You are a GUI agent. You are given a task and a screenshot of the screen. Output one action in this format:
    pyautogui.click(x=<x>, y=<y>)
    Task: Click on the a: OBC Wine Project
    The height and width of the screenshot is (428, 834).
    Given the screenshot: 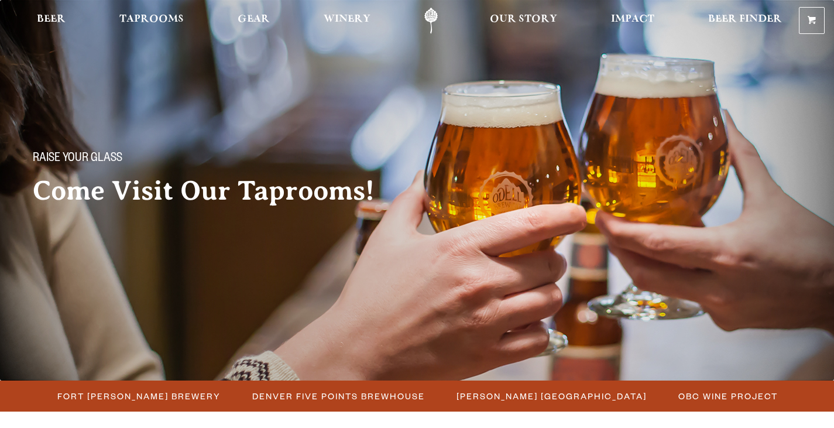 What is the action you would take?
    pyautogui.click(x=728, y=396)
    